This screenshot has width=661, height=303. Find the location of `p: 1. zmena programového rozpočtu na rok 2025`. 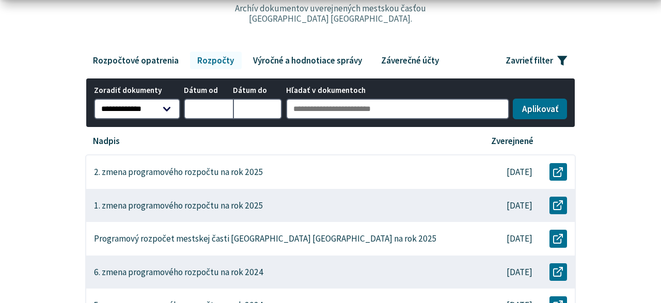

p: 1. zmena programového rozpočtu na rok 2025 is located at coordinates (179, 206).